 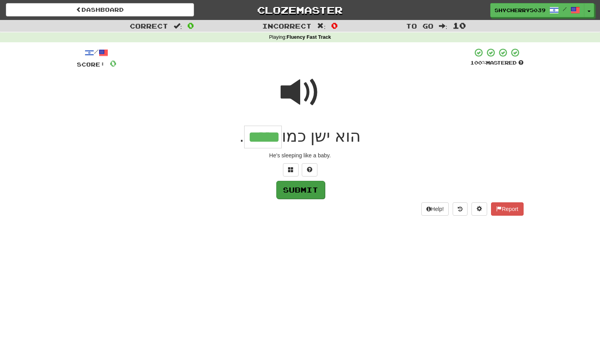 What do you see at coordinates (537, 10) in the screenshot?
I see `a: ShyCherry5039 /` at bounding box center [537, 10].